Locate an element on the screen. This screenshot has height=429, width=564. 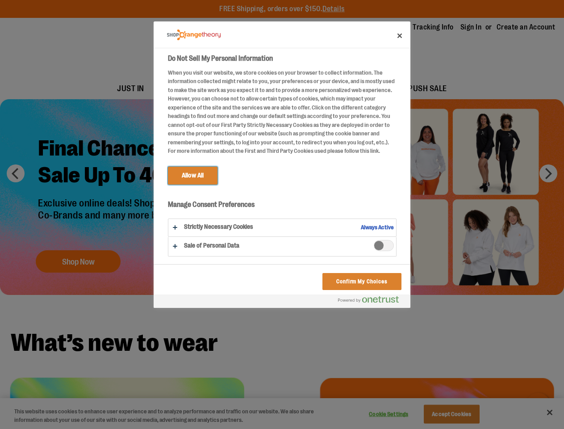
img: Powered by OneTrust Opens in a new Tab is located at coordinates (368, 299).